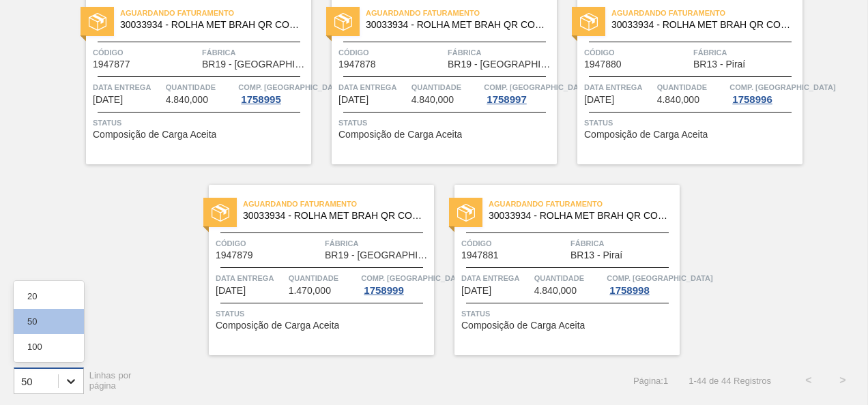  Describe the element at coordinates (650, 381) in the screenshot. I see `span: Página : 1` at that location.